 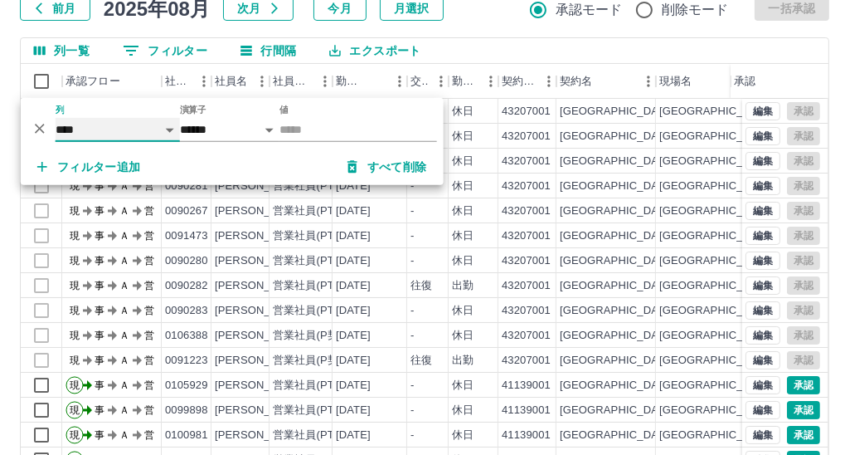 What do you see at coordinates (187, 410) in the screenshot?
I see `div: 0099898` at bounding box center [187, 410].